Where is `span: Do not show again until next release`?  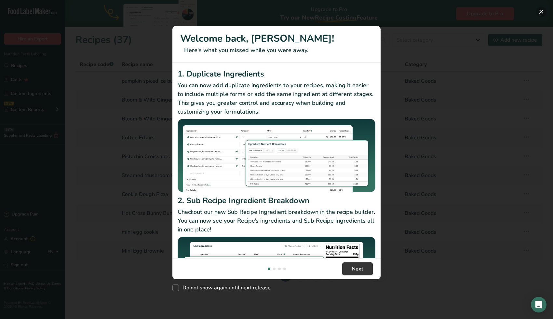 span: Do not show again until next release is located at coordinates (225, 288).